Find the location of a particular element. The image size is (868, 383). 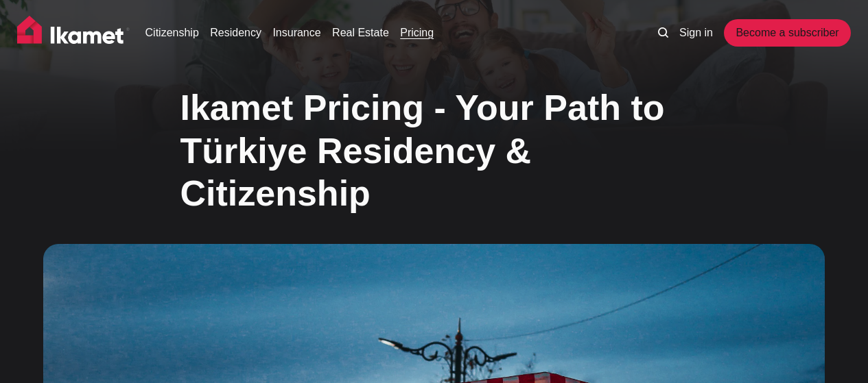

a: Pricing is located at coordinates (416, 33).